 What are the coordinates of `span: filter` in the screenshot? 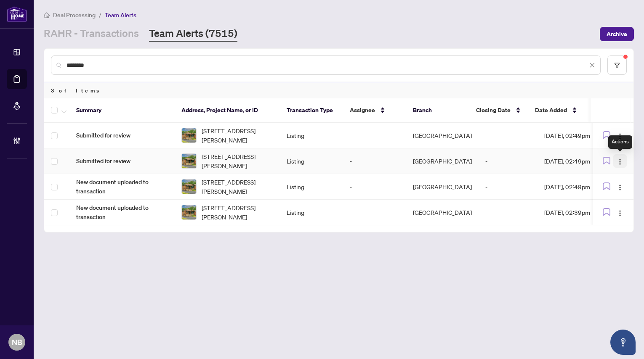 It's located at (617, 65).